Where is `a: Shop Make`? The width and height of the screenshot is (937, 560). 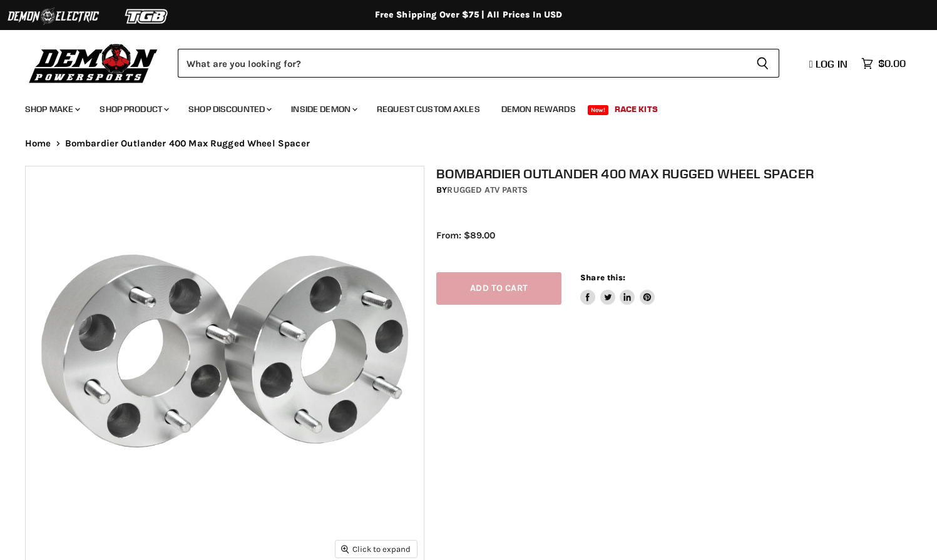
a: Shop Make is located at coordinates (51, 109).